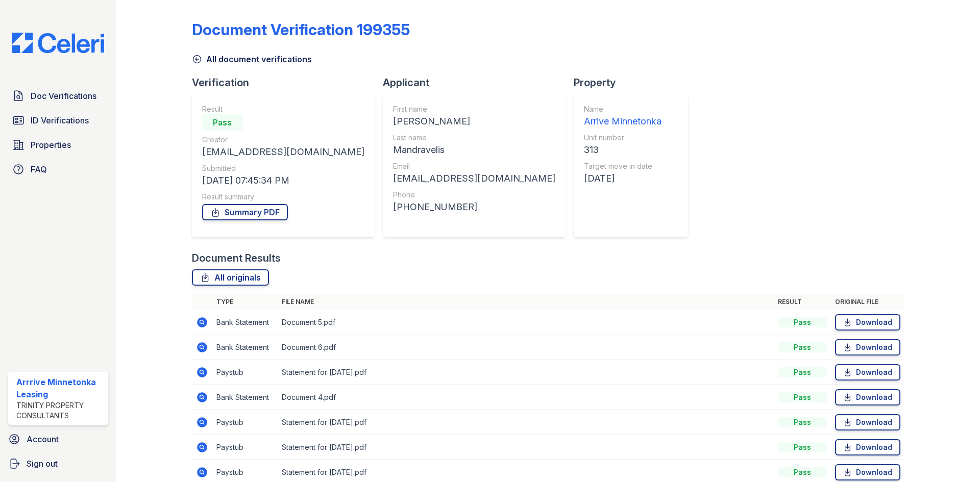  What do you see at coordinates (623, 121) in the screenshot?
I see `div: Arrive Minnetonka` at bounding box center [623, 121].